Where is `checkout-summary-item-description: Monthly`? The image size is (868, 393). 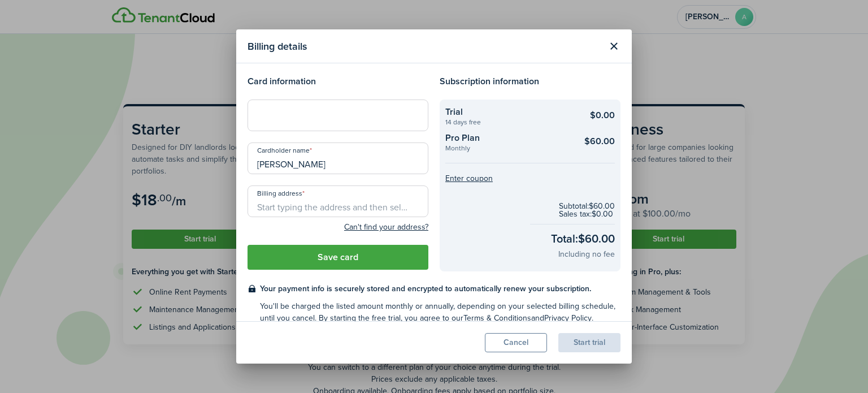
checkout-summary-item-description: Monthly is located at coordinates (509, 148).